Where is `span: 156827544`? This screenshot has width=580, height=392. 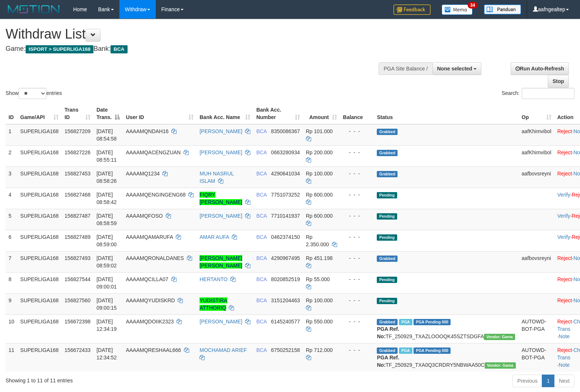 span: 156827544 is located at coordinates (78, 279).